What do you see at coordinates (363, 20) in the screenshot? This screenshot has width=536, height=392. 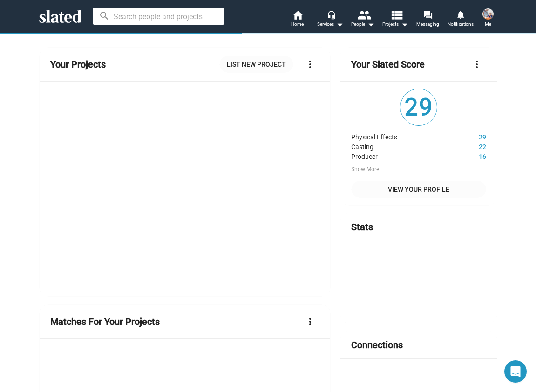 I see `button: People` at bounding box center [363, 20].